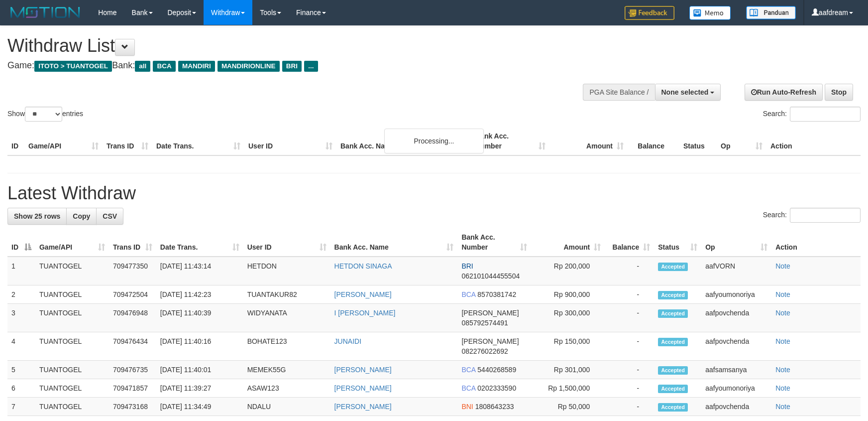 The width and height of the screenshot is (868, 421). I want to click on td: 709472504, so click(133, 294).